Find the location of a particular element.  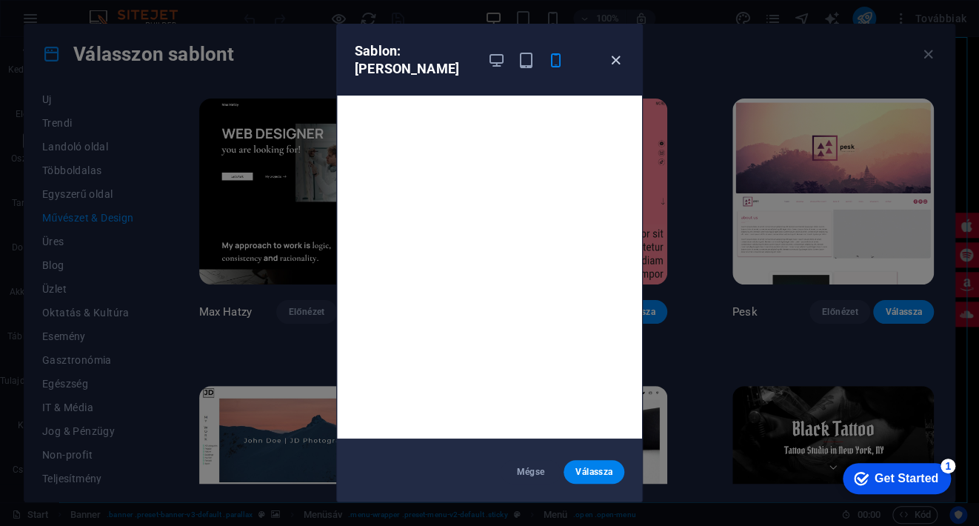

button: Mégse is located at coordinates (531, 472).